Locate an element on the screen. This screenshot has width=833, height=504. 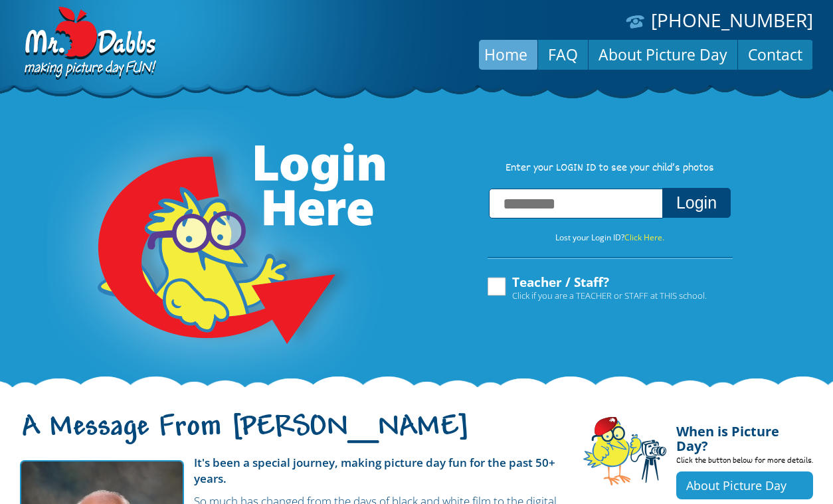
p: Enter your LOGIN ID to see your child’s photos is located at coordinates (610, 168).